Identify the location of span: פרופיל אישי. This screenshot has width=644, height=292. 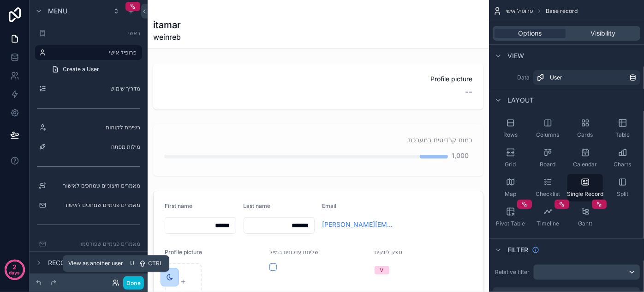
(519, 11).